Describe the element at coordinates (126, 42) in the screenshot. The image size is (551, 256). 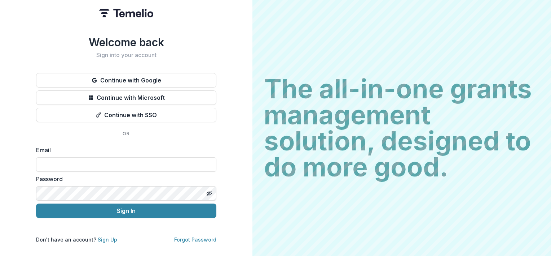
I see `h1: Welcome back` at that location.